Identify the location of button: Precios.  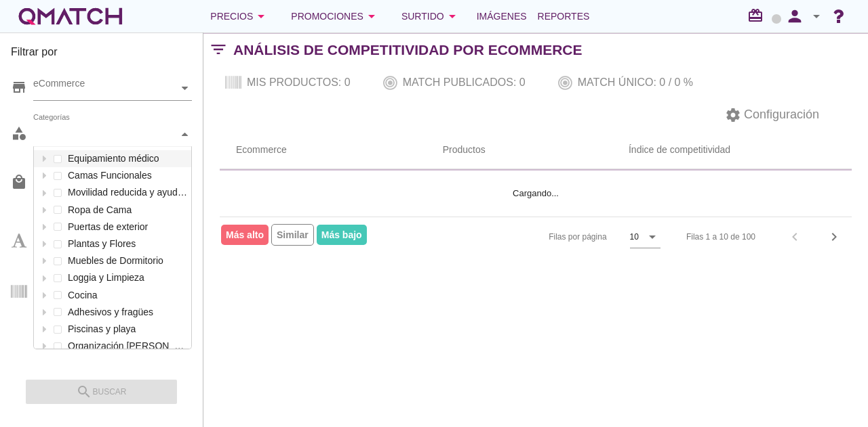
(240, 16).